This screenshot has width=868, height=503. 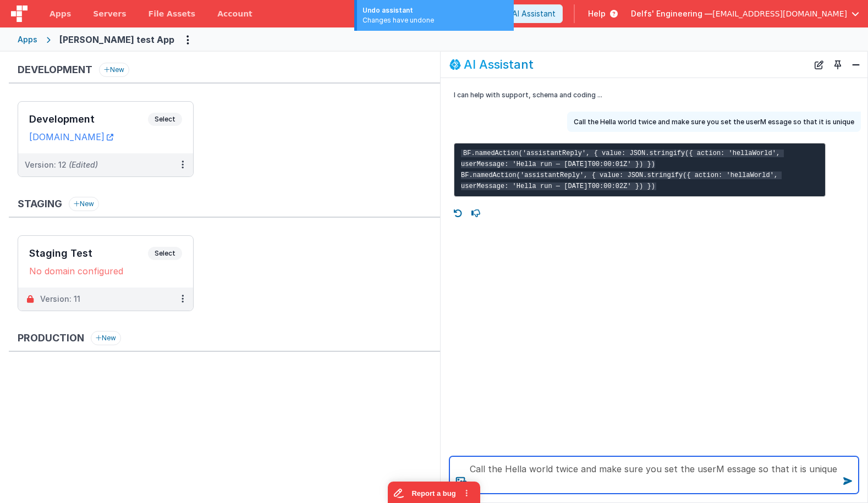 I want to click on span: File Assets, so click(x=172, y=14).